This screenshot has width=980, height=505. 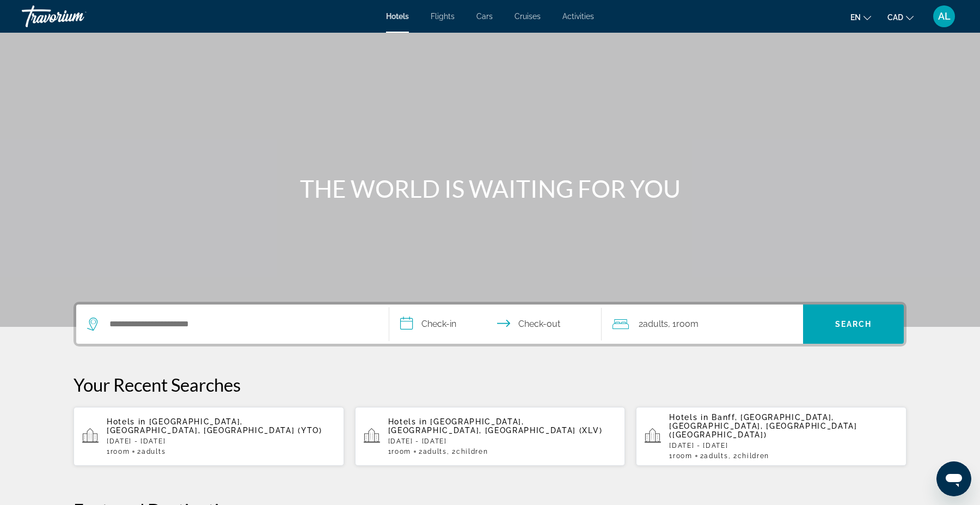 I want to click on span: CAD, so click(x=895, y=17).